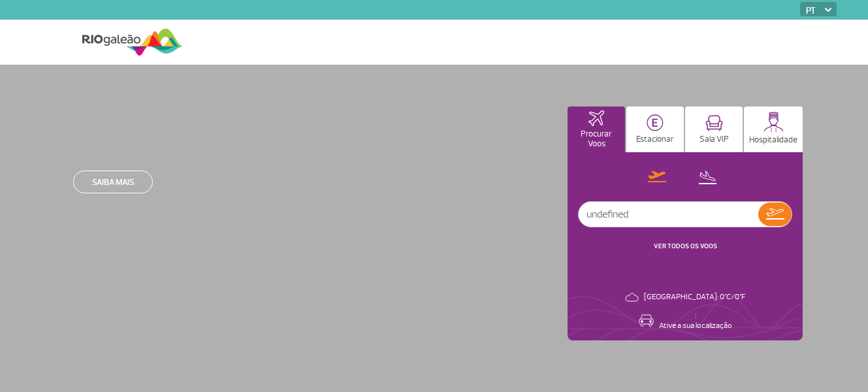 Image resolution: width=868 pixels, height=392 pixels. What do you see at coordinates (714, 123) in the screenshot?
I see `img: vipRoom.svg` at bounding box center [714, 123].